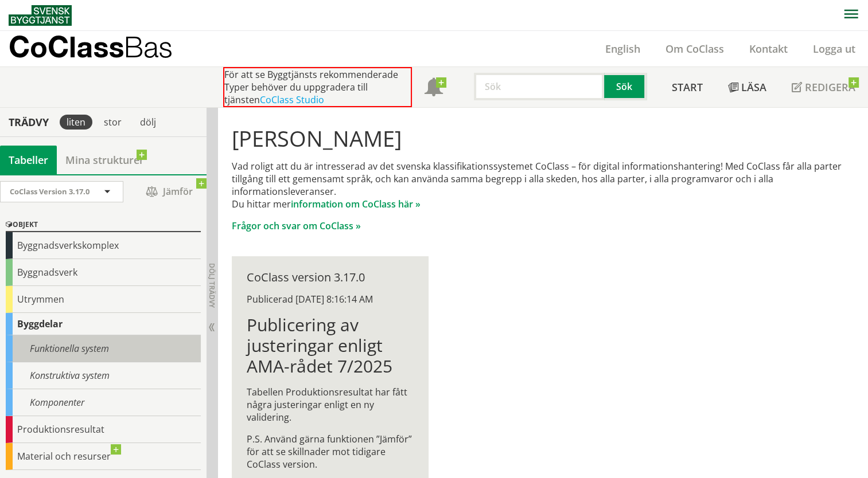 This screenshot has height=478, width=868. I want to click on div: Funktionella system, so click(103, 348).